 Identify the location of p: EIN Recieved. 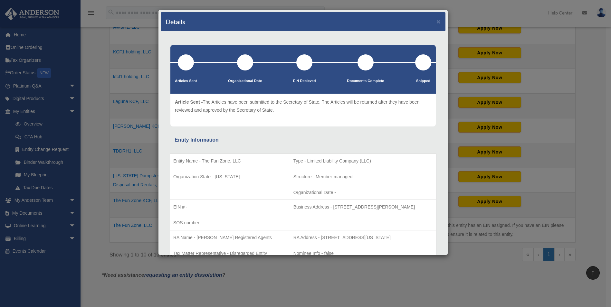
(305, 81).